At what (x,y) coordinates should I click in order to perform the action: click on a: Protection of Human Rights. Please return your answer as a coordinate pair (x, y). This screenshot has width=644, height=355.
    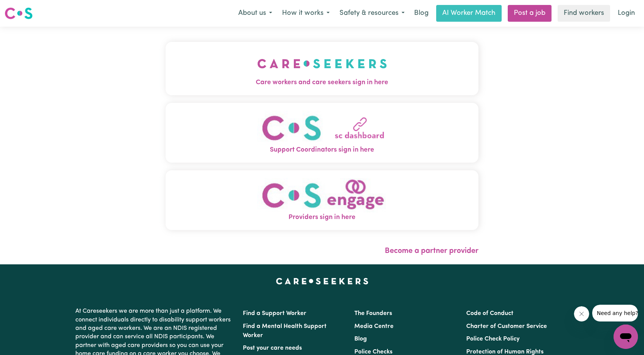
    Looking at the image, I should click on (505, 352).